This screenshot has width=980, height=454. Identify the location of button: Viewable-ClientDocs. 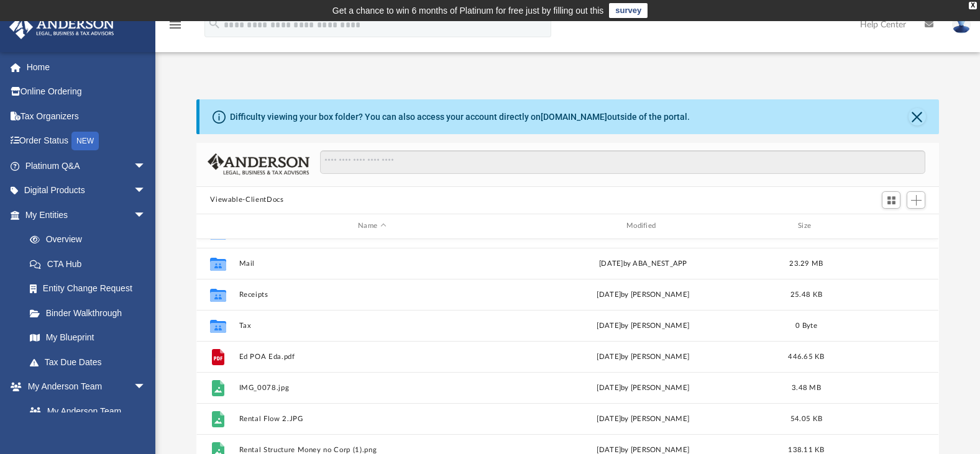
(247, 200).